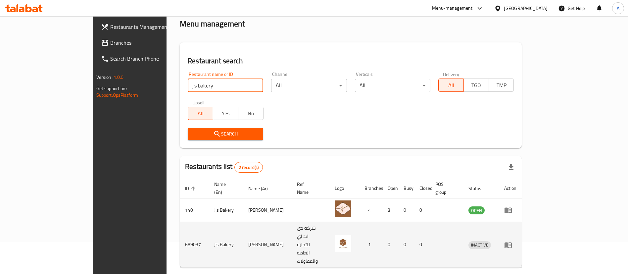 The width and height of the screenshot is (628, 274). I want to click on label: Delivery, so click(451, 74).